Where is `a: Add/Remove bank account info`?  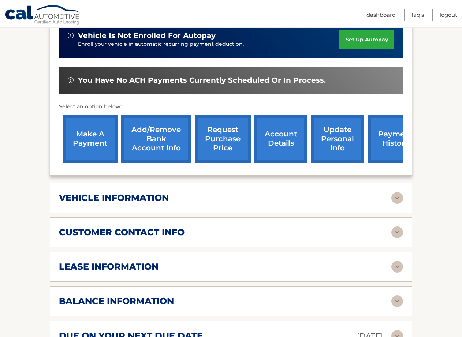
a: Add/Remove bank account info is located at coordinates (156, 139).